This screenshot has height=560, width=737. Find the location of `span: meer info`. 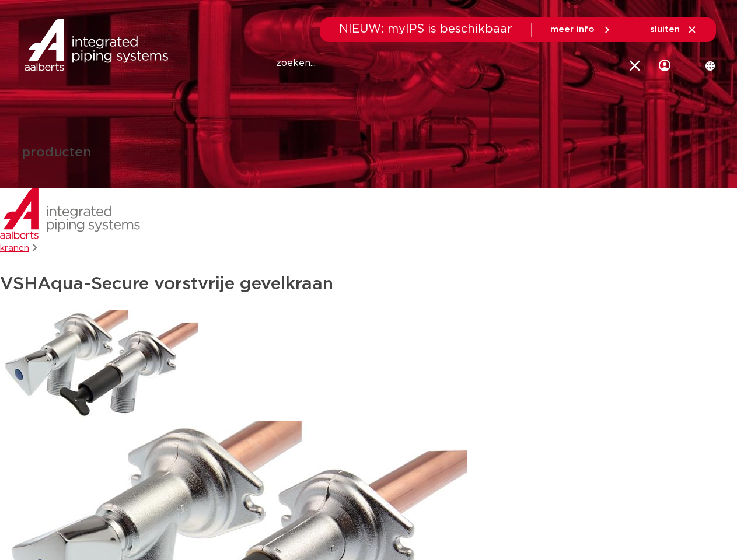

span: meer info is located at coordinates (573, 29).